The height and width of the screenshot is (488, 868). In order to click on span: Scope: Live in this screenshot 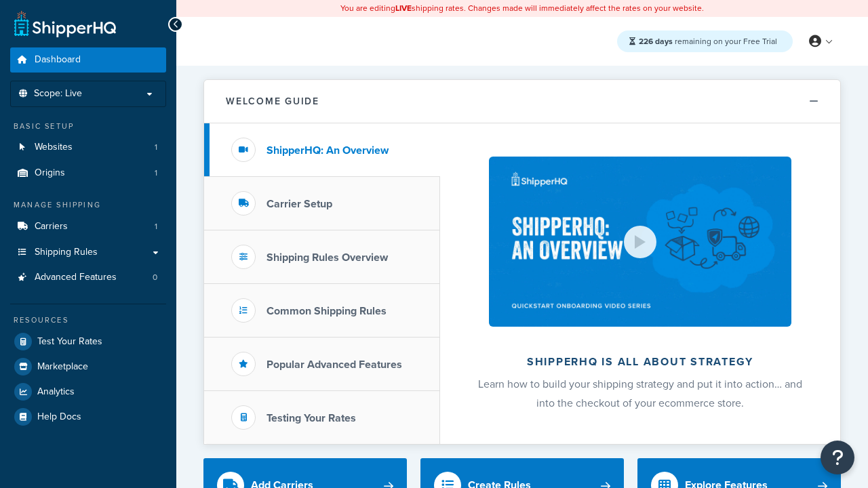, I will do `click(58, 93)`.